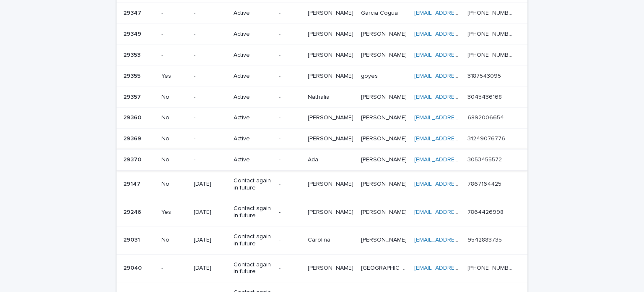  I want to click on p: 31249076776, so click(487, 138).